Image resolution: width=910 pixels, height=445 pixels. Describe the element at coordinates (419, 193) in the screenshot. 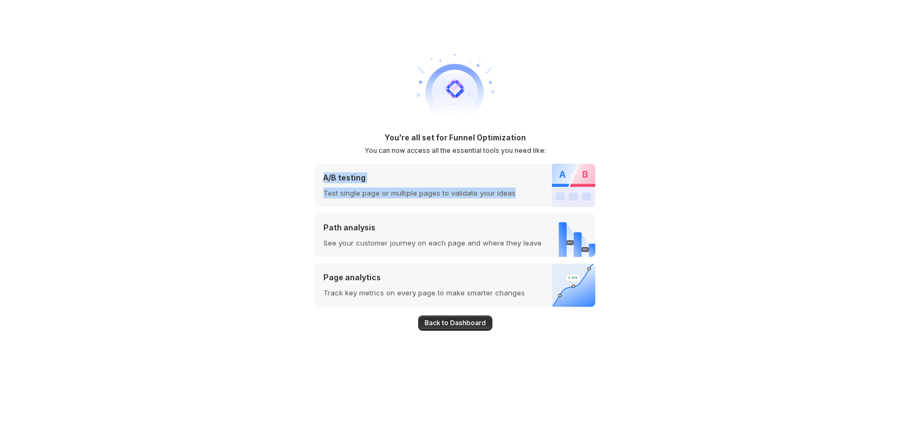

I see `p: Test single page or multiple pages to validate your ideas` at that location.